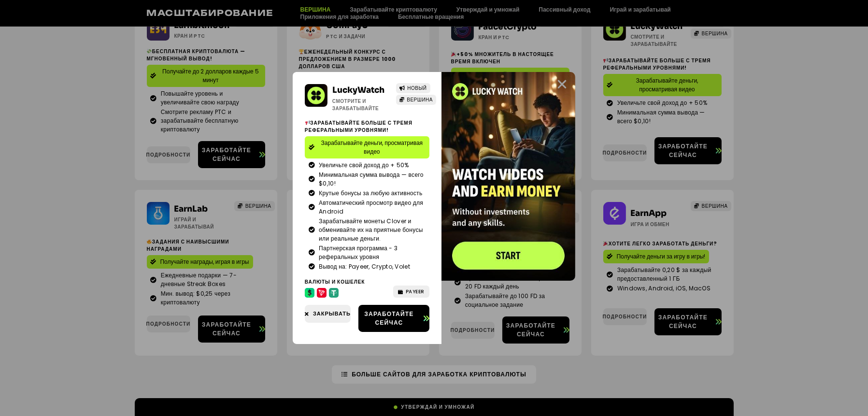  I want to click on font: Минимальная сумма вывода — всего $0,10!, so click(371, 179).